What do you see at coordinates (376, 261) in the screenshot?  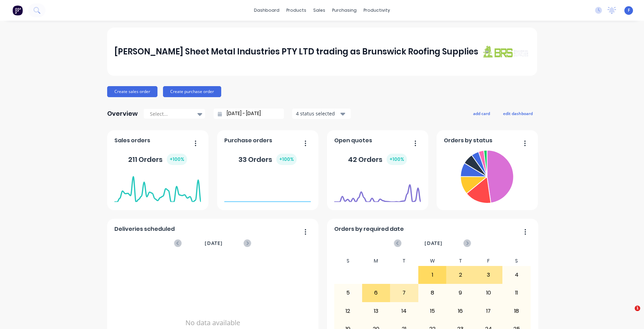 I see `div: M` at bounding box center [376, 261].